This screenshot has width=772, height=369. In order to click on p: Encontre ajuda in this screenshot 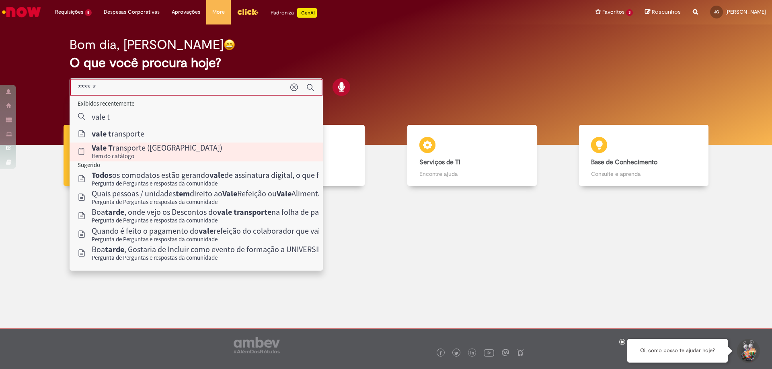, I will do `click(472, 174)`.